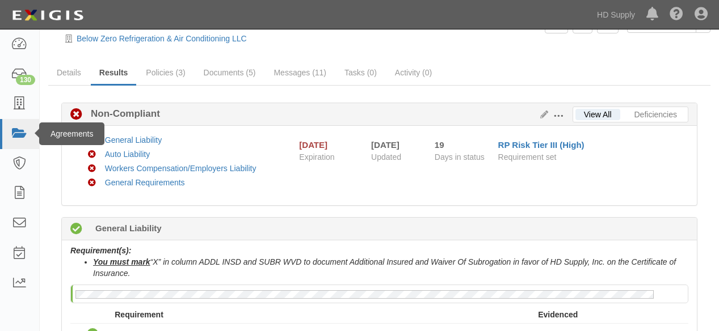  Describe the element at coordinates (541, 145) in the screenshot. I see `a: RP Risk Tier III (High)` at that location.